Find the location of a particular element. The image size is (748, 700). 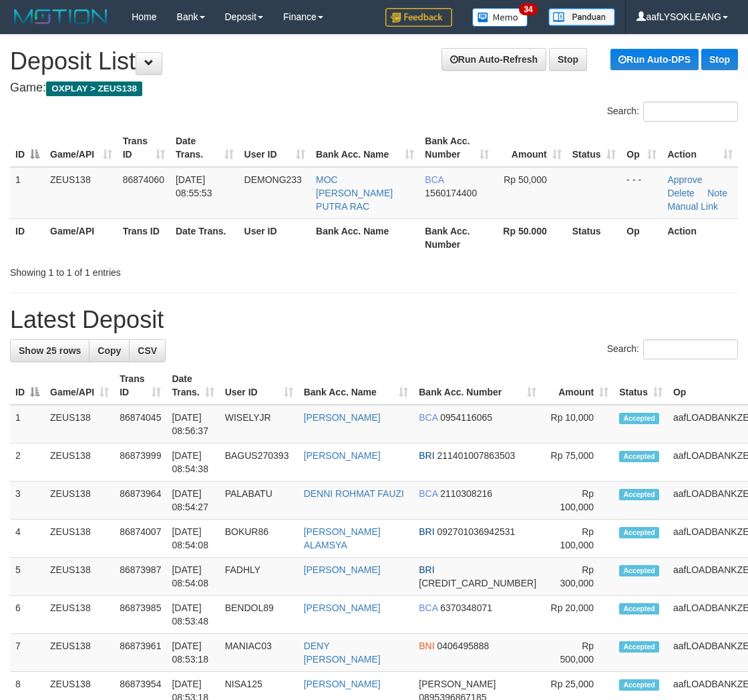

h1: Deposit List is located at coordinates (374, 62).